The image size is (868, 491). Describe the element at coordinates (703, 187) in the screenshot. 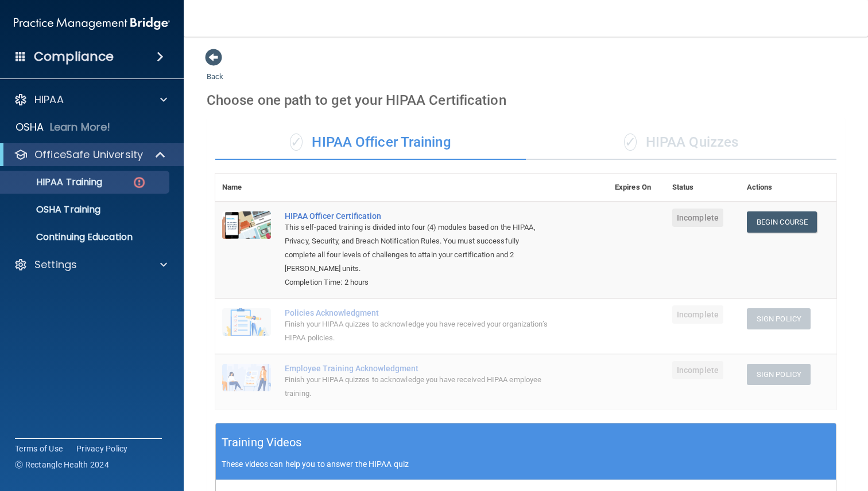

I see `th: Status` at that location.